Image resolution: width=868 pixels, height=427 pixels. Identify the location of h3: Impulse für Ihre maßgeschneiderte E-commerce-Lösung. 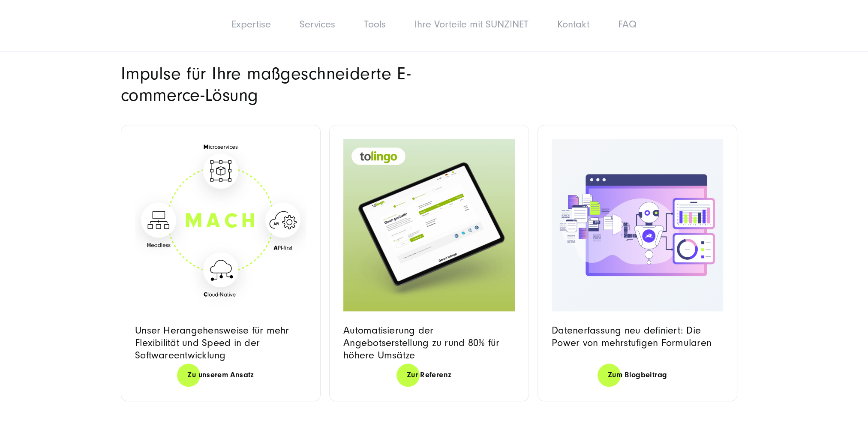
(273, 85).